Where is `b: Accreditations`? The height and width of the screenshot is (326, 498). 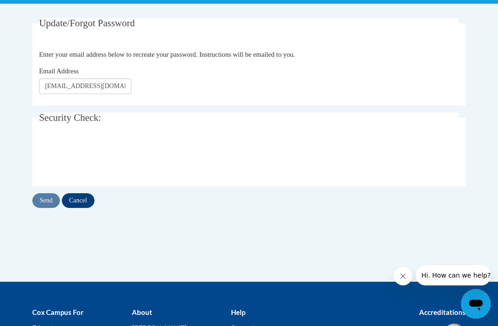 b: Accreditations is located at coordinates (442, 312).